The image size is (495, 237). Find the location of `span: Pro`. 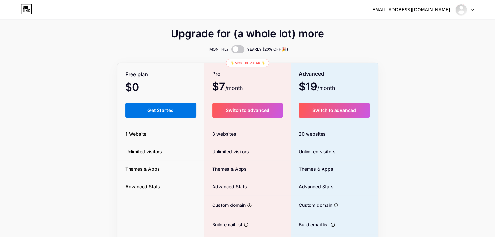

span: Pro is located at coordinates (216, 74).